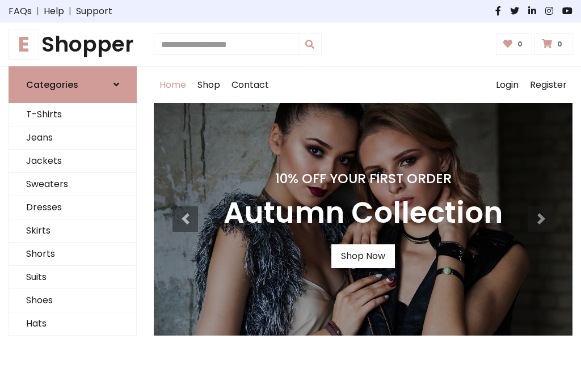 The width and height of the screenshot is (581, 373). I want to click on a: Shop Now, so click(363, 256).